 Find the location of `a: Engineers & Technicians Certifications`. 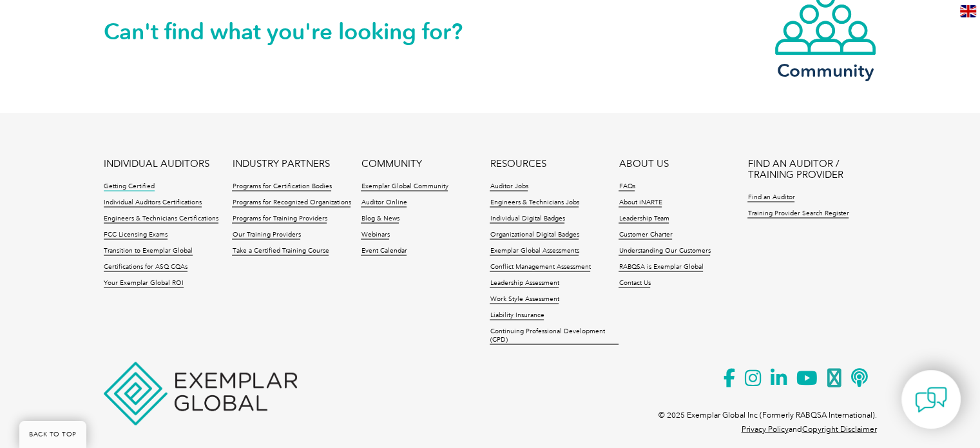

a: Engineers & Technicians Certifications is located at coordinates (161, 219).